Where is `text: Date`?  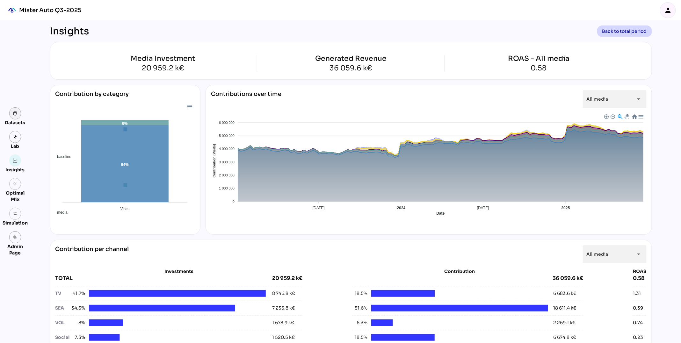
text: Date is located at coordinates (440, 213).